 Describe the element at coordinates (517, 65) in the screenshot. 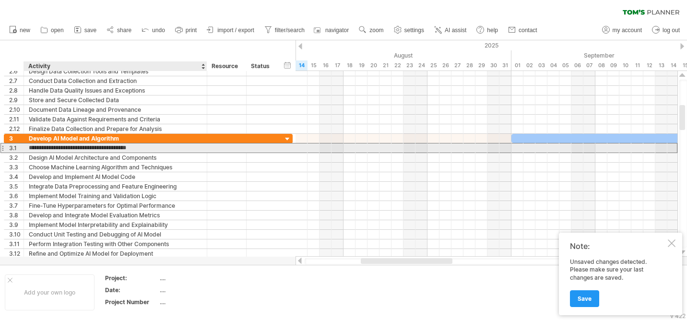

I see `div: Monday, 1 September 2025` at that location.